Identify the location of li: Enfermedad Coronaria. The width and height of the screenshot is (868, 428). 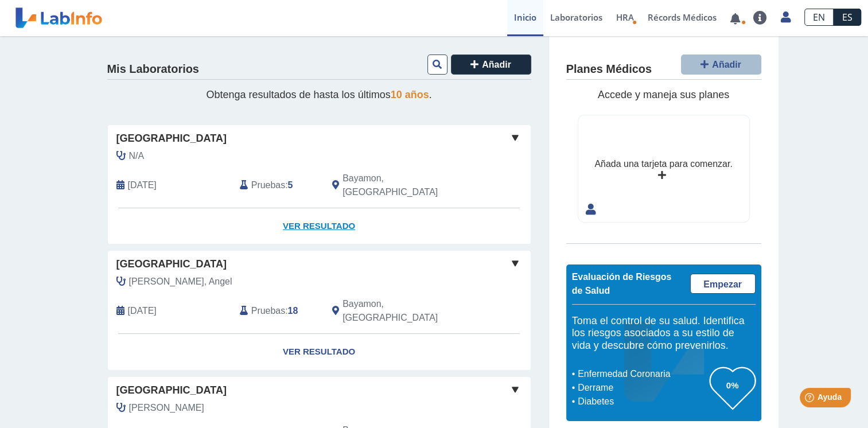
(642, 374).